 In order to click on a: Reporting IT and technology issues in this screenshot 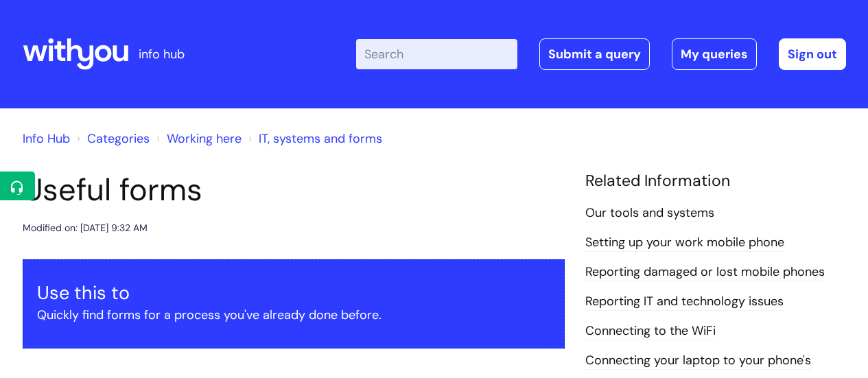, I will do `click(685, 302)`.